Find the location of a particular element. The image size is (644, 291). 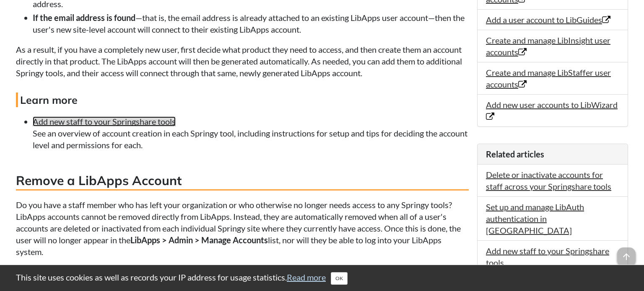

strong: If the email address is found is located at coordinates (84, 18).